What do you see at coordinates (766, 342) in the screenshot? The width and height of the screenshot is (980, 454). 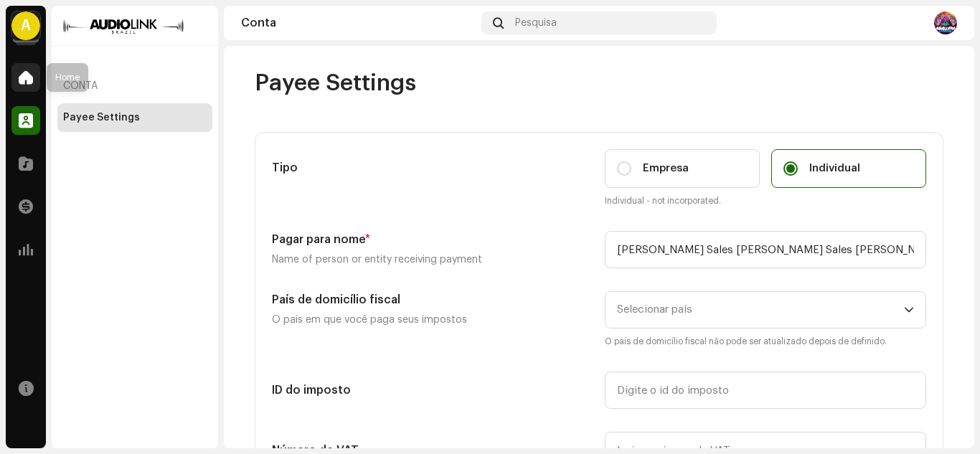 I see `small: O país de domicílio fiscal não pode ser atualizado depois de definido.` at bounding box center [766, 342].